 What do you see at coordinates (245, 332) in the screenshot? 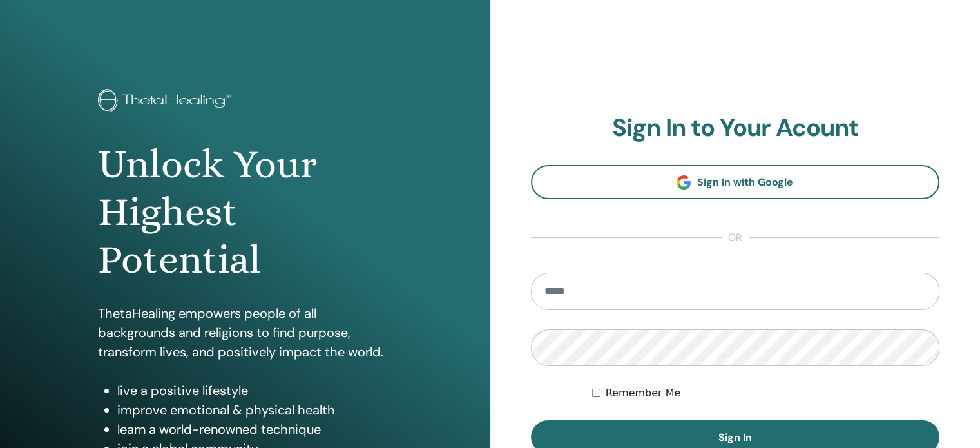
I see `p: ThetaHealing empowers people of all backgrounds and religions to find purpose, transform lives, a...` at bounding box center [245, 332].